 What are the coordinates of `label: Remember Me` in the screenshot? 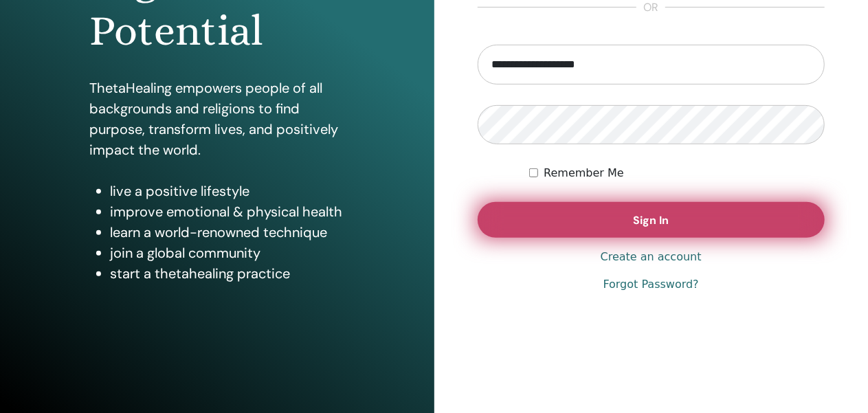 It's located at (584, 174).